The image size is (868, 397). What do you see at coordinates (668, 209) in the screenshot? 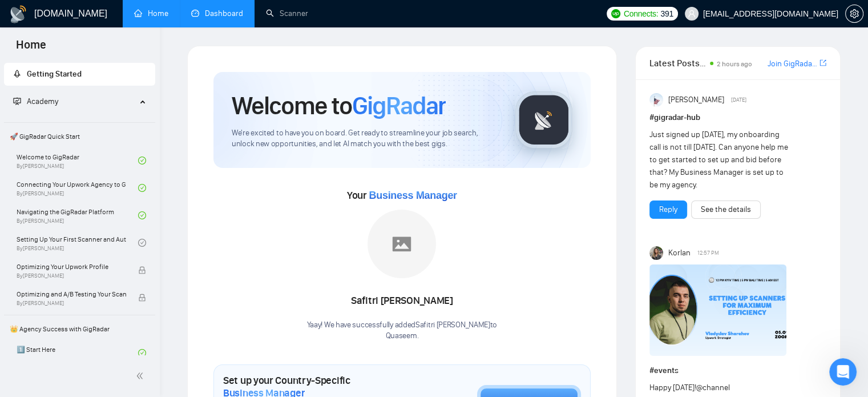
I see `a: Reply` at bounding box center [668, 209].